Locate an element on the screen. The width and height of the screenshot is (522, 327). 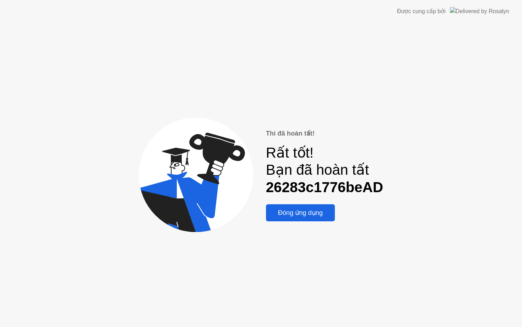
div: Rất tốt! Bạn đã hoàn tất is located at coordinates (325, 170).